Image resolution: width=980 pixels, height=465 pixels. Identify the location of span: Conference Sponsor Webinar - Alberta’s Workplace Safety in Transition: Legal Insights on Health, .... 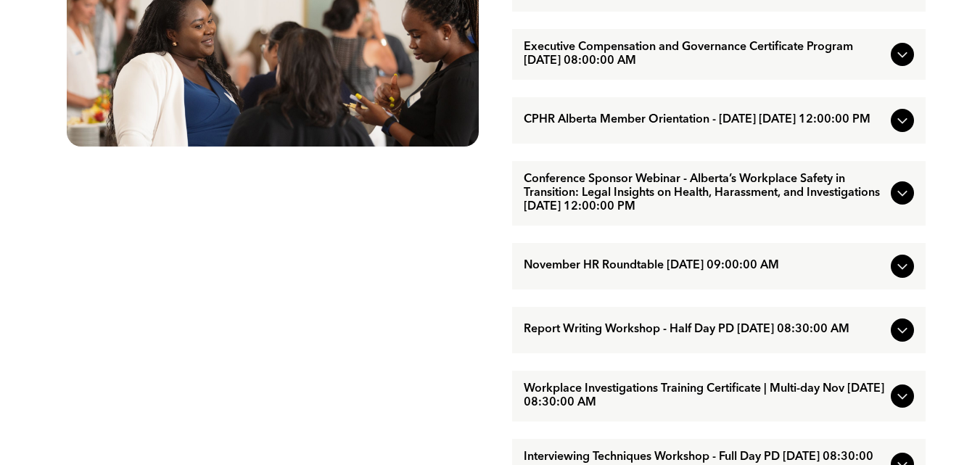
(705, 193).